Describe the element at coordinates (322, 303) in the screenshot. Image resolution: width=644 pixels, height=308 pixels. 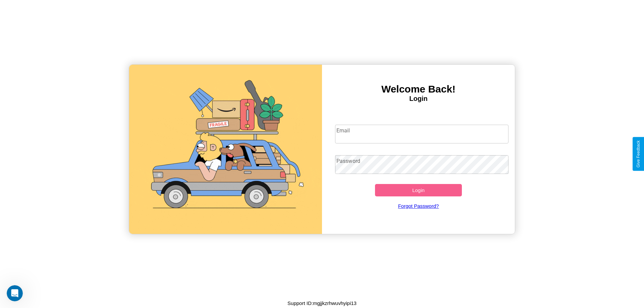
I see `p: Support ID: mgjjkzrhwuvhyipi13` at that location.